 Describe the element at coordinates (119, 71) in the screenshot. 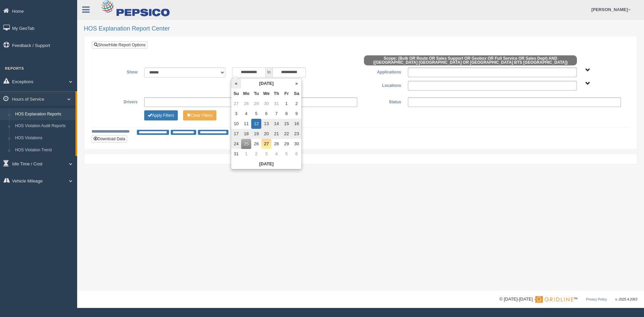

I see `label: Show` at that location.